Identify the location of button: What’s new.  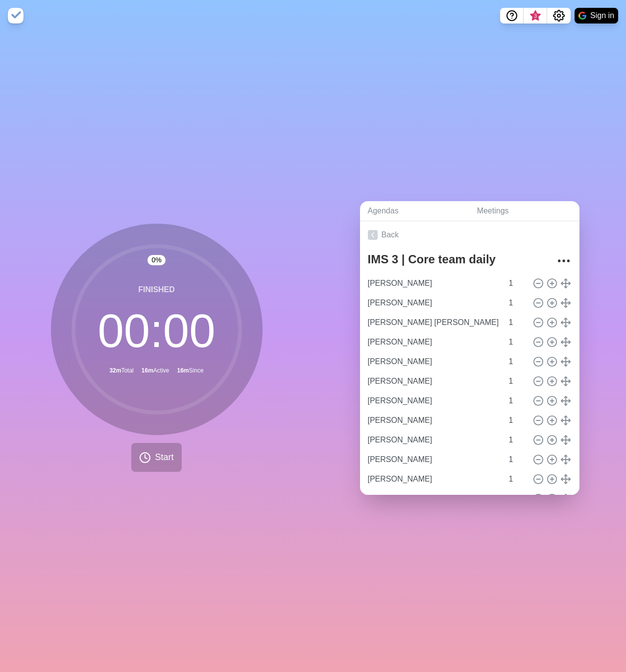
(536, 15).